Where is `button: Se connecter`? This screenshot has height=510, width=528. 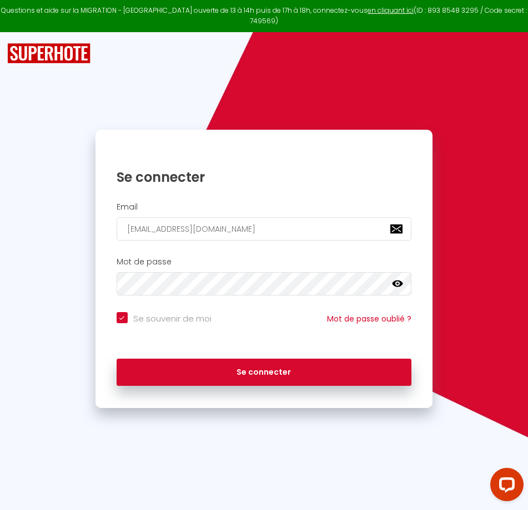 button: Se connecter is located at coordinates (264, 373).